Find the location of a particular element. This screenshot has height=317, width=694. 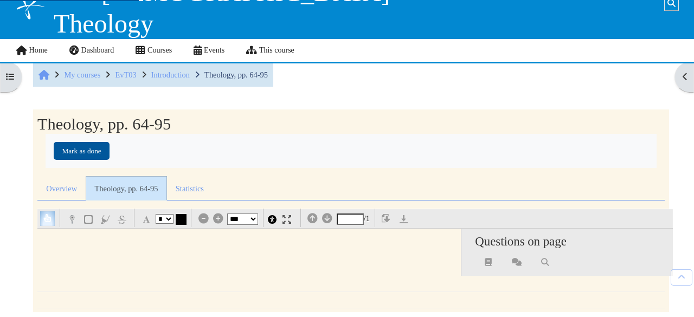

span: Number of pages is located at coordinates (368, 219).